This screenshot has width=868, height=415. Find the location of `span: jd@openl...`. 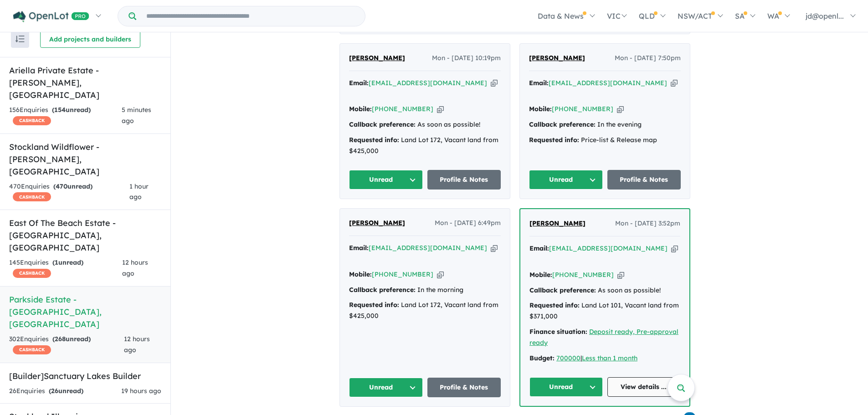

span: jd@openl... is located at coordinates (825, 16).